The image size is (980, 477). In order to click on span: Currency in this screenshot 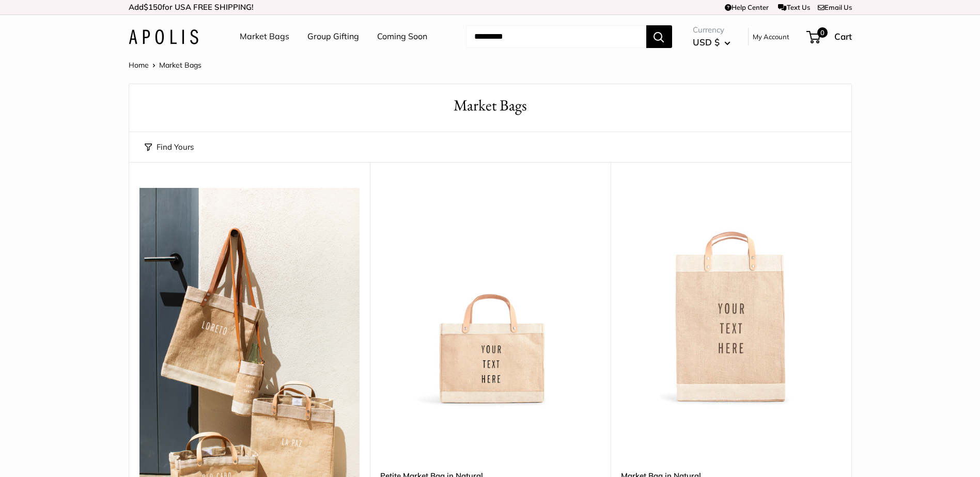, I will do `click(711, 30)`.